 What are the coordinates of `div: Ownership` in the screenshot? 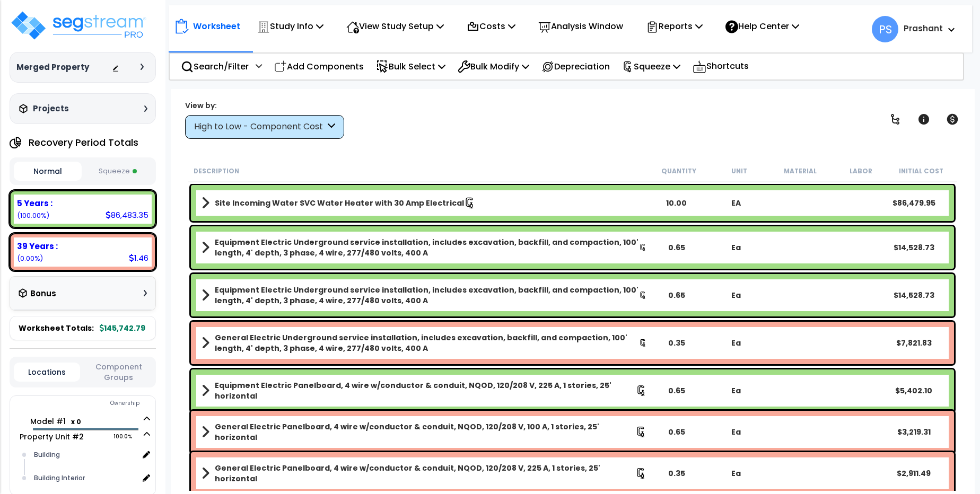 It's located at (94, 403).